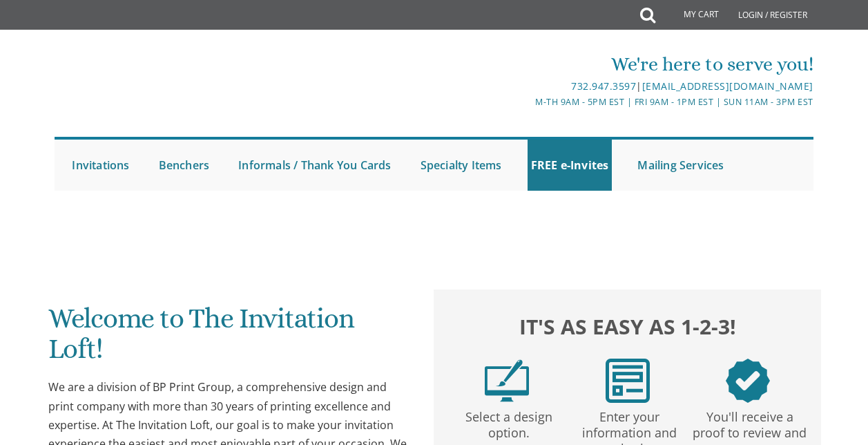  What do you see at coordinates (570, 165) in the screenshot?
I see `a: FREE e-Invites` at bounding box center [570, 165].